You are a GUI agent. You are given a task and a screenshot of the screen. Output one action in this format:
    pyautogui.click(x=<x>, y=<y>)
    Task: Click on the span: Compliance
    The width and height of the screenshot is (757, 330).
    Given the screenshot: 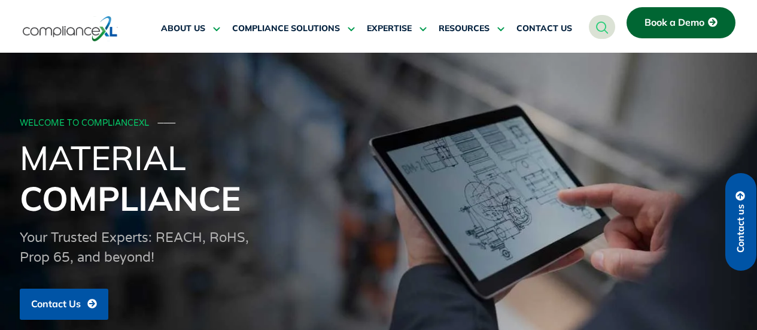 What is the action you would take?
    pyautogui.click(x=130, y=198)
    